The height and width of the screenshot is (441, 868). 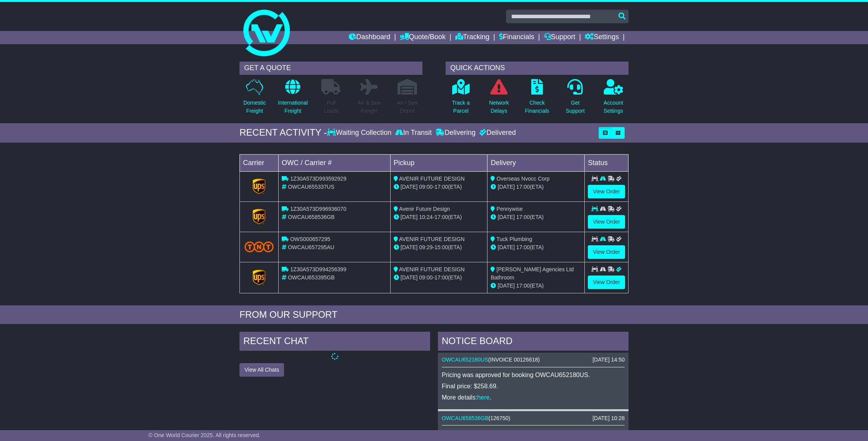 I want to click on p: Final price: $258.69., so click(x=534, y=386).